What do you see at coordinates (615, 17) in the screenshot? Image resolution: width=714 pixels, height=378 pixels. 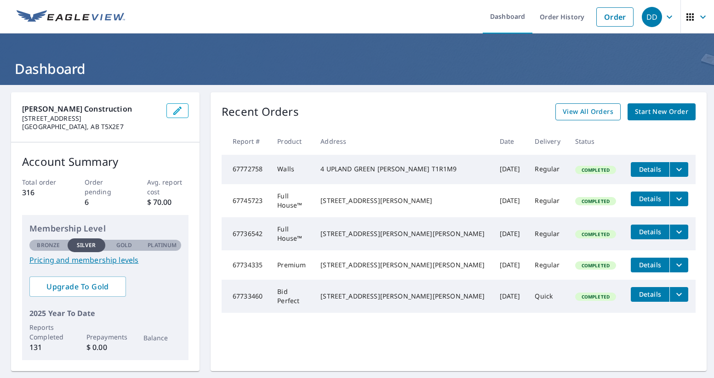 I see `a: Order` at bounding box center [615, 17].